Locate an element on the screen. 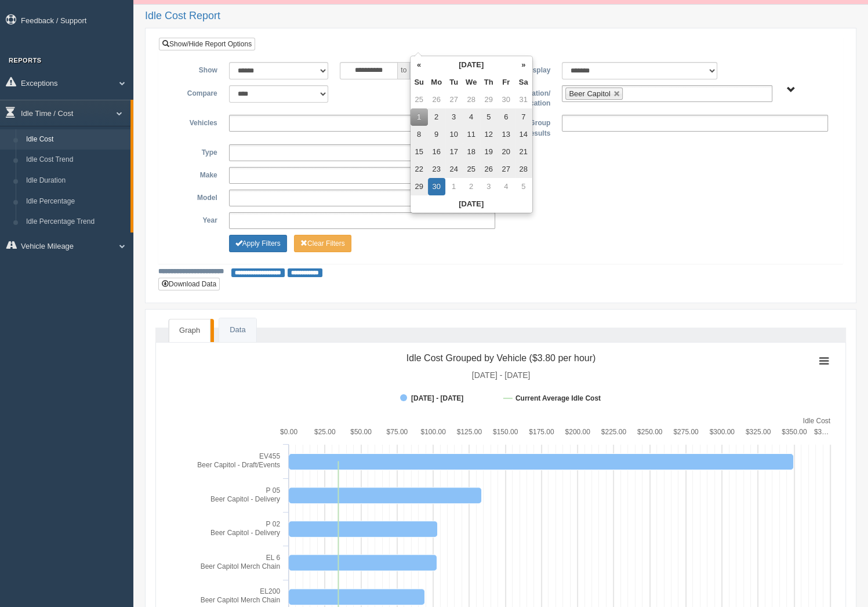  a: Idle Duration is located at coordinates (75, 181).